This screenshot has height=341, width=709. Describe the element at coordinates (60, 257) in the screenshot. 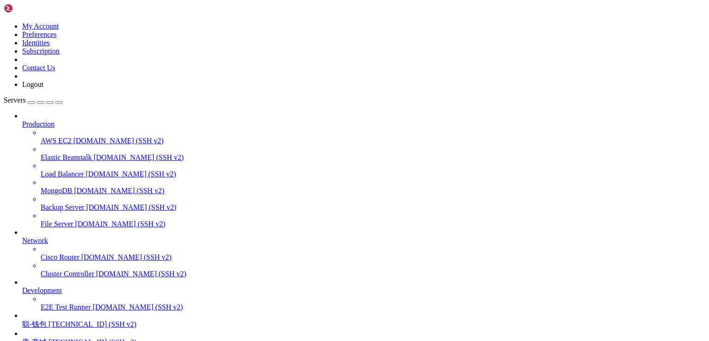

I see `span: Cisco Router` at that location.